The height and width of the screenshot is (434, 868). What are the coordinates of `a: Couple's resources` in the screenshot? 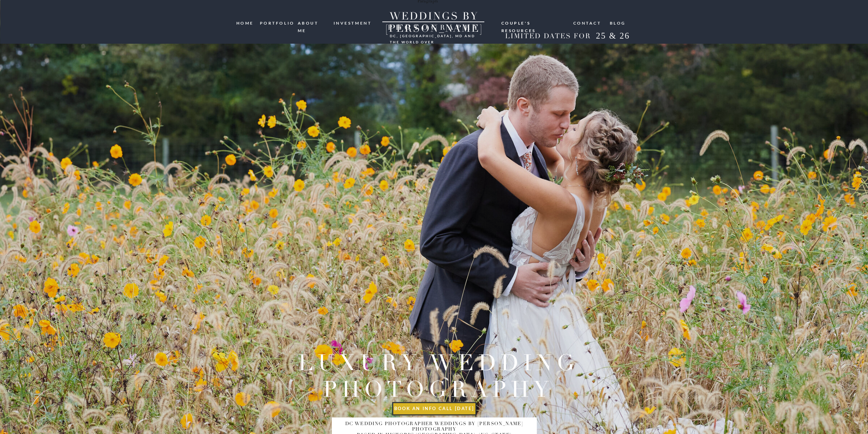 It's located at (534, 22).